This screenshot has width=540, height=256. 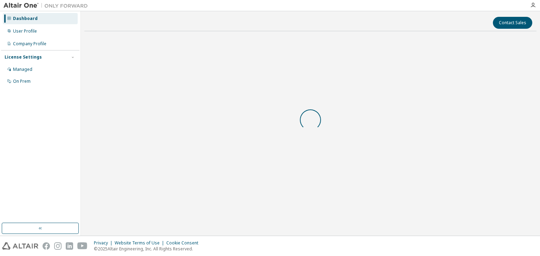 I want to click on img: altair_logo.svg, so click(x=20, y=246).